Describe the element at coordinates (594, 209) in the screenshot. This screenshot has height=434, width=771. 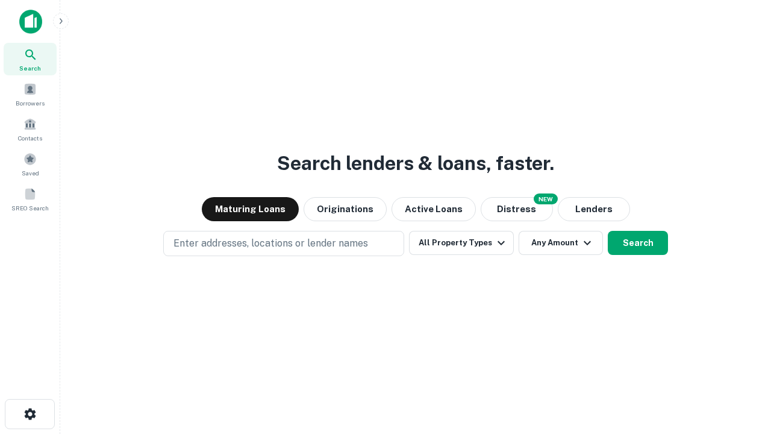
I see `button: Lenders` at that location.